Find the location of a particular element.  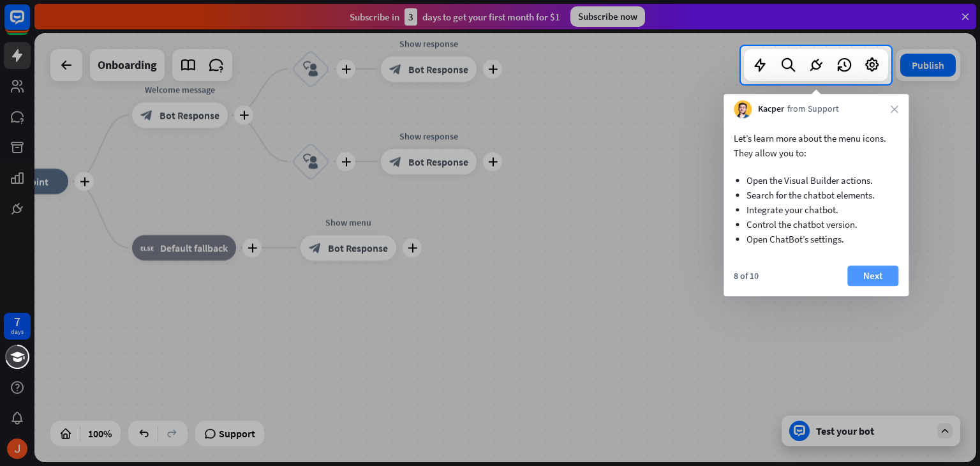

span: Kacper is located at coordinates (771, 110).